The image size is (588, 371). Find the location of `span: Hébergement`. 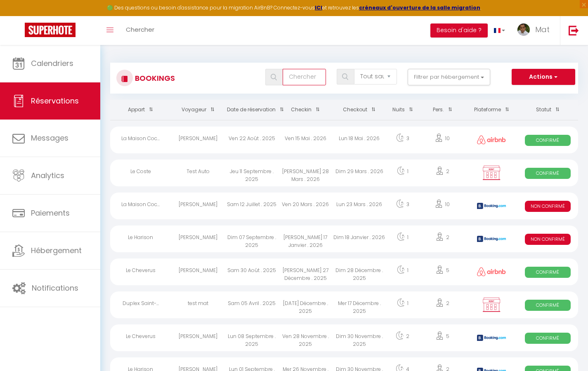

span: Hébergement is located at coordinates (56, 251).